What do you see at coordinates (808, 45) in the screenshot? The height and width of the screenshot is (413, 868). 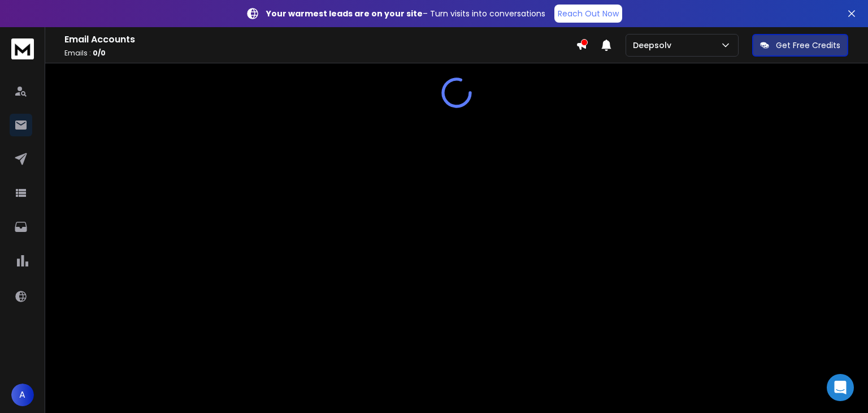 I see `p: Get Free Credits` at bounding box center [808, 45].